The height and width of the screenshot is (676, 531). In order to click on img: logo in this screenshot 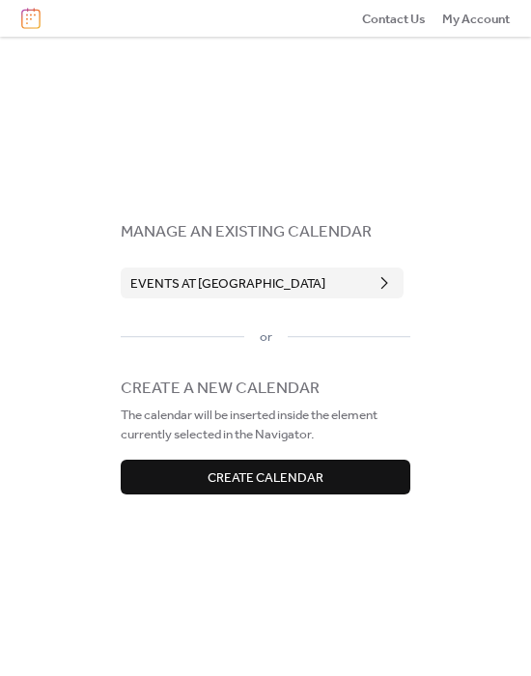, I will do `click(31, 18)`.